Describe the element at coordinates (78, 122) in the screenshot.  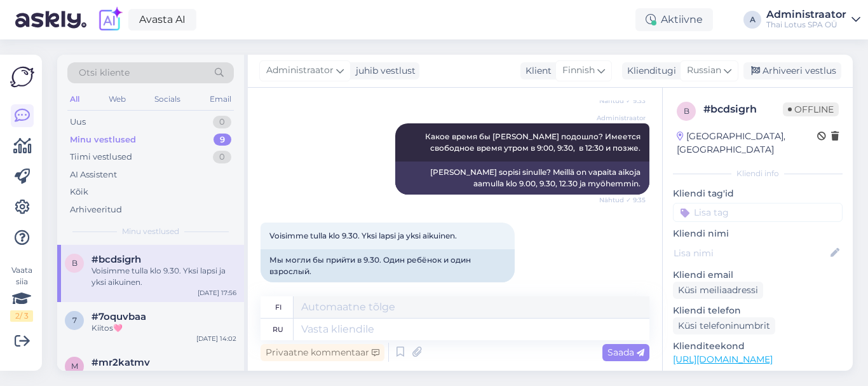
I see `div: Uus` at that location.